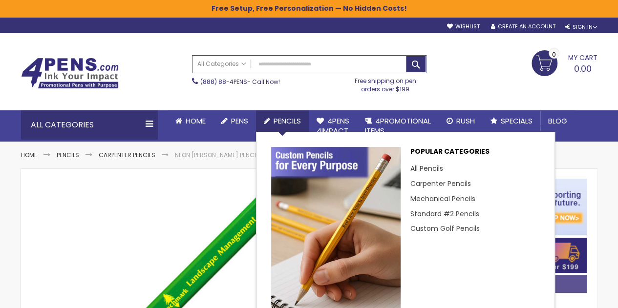 This screenshot has height=308, width=618. I want to click on a: Custom Golf Pencils, so click(445, 229).